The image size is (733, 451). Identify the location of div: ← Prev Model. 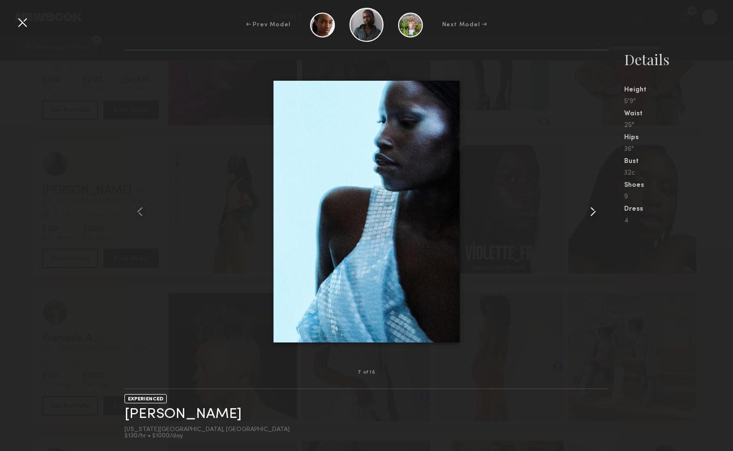
(268, 25).